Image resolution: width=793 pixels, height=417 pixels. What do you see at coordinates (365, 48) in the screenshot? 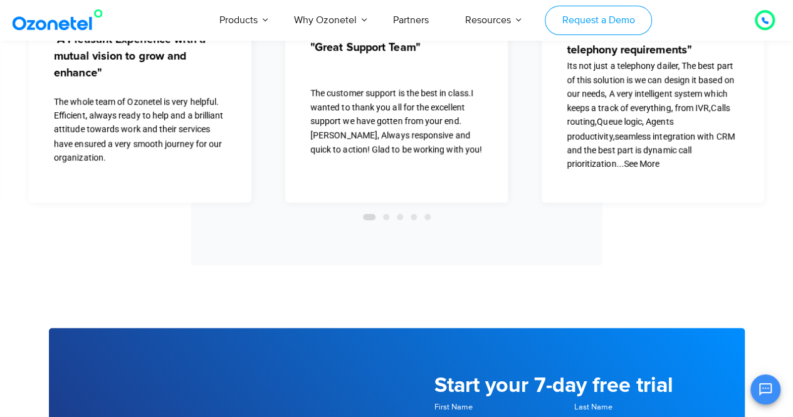
I see `span: "Great Support Team"` at bounding box center [365, 48].